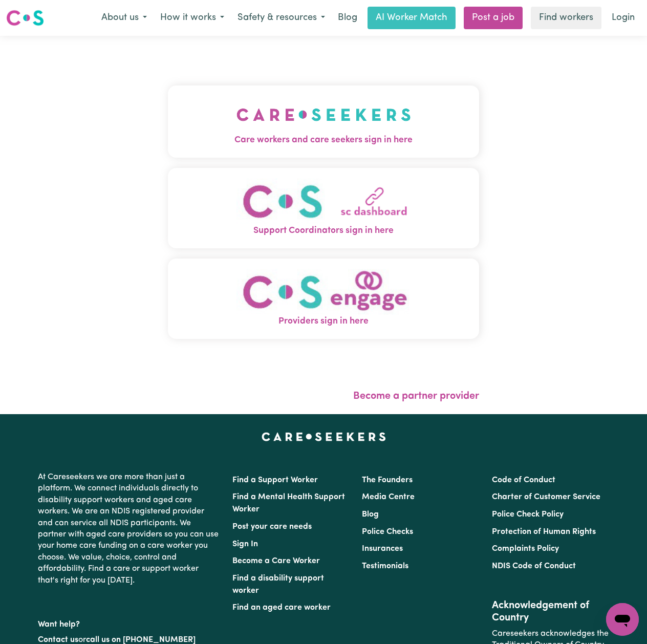 The width and height of the screenshot is (647, 644). Describe the element at coordinates (323, 231) in the screenshot. I see `span: Support Coordinators sign in here` at that location.